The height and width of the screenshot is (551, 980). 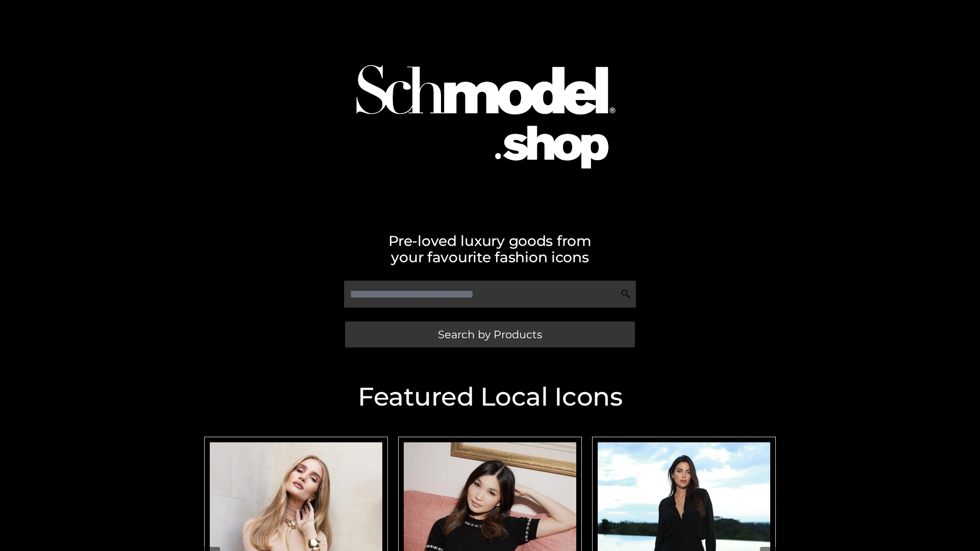 I want to click on h2: Pre-loved luxury goods from your favourite fashion icons, so click(x=490, y=249).